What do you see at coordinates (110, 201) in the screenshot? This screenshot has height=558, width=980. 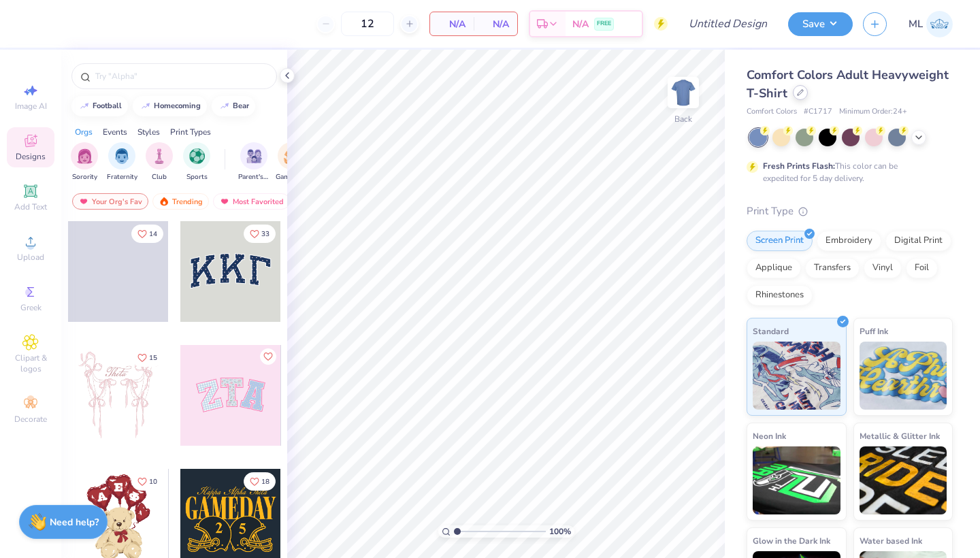 I see `div: Your Org's Fav` at bounding box center [110, 201].